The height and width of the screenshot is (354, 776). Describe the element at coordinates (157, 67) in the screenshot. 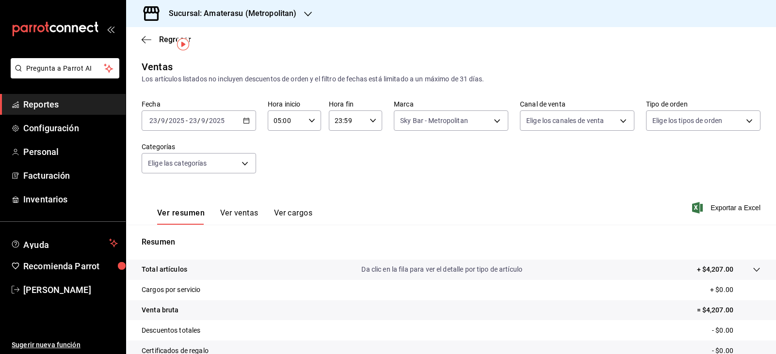

I see `div: Ventas` at that location.